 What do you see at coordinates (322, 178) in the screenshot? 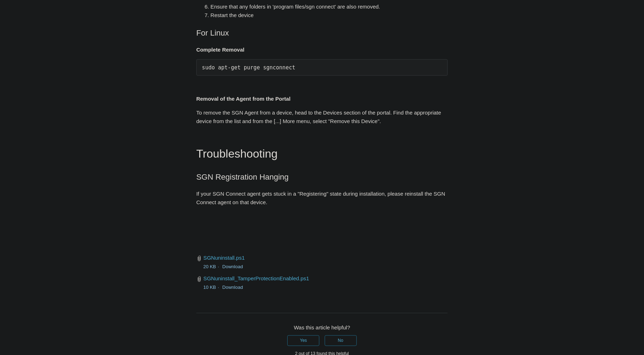
I see `h2: SGN Registration Hanging` at bounding box center [322, 178].